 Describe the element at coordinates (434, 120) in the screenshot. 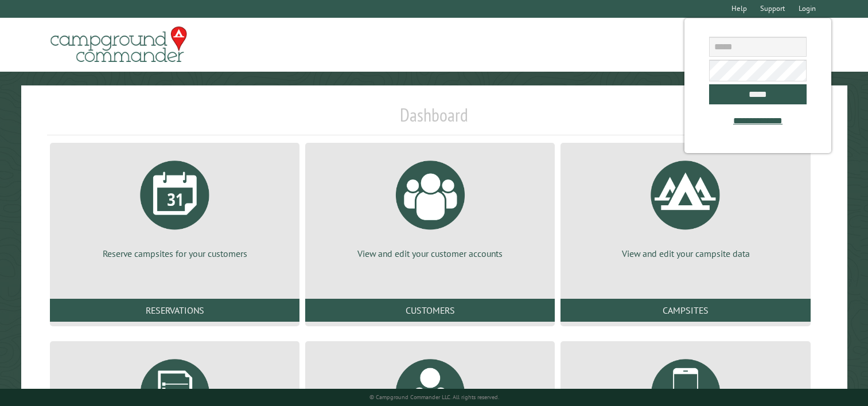

I see `h1: Dashboard` at that location.